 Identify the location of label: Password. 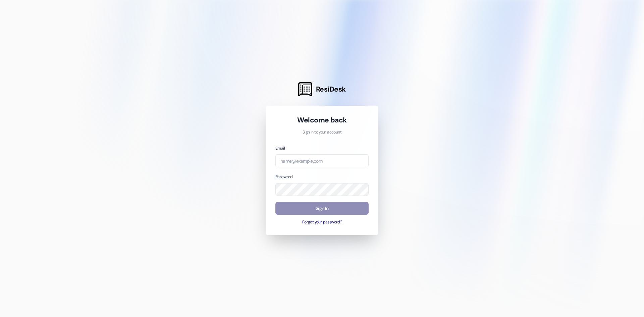
(283, 177).